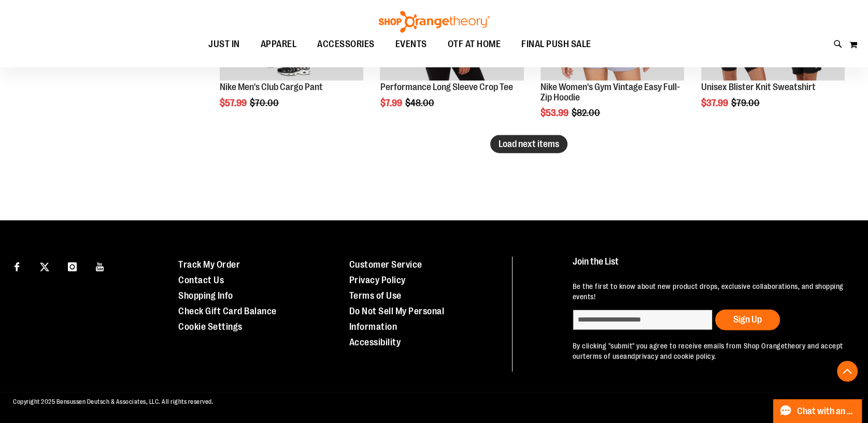  What do you see at coordinates (391, 103) in the screenshot?
I see `span: $7.99` at bounding box center [391, 103].